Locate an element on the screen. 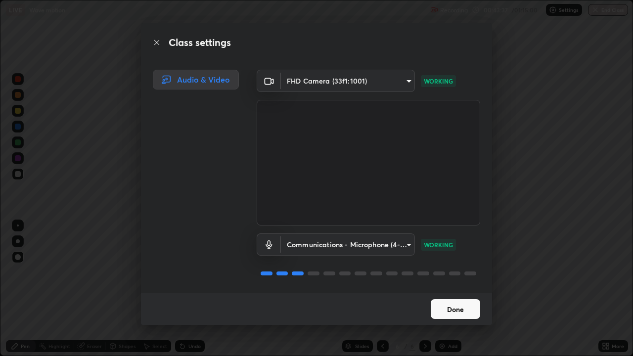  div: Audio & Video is located at coordinates (196, 80).